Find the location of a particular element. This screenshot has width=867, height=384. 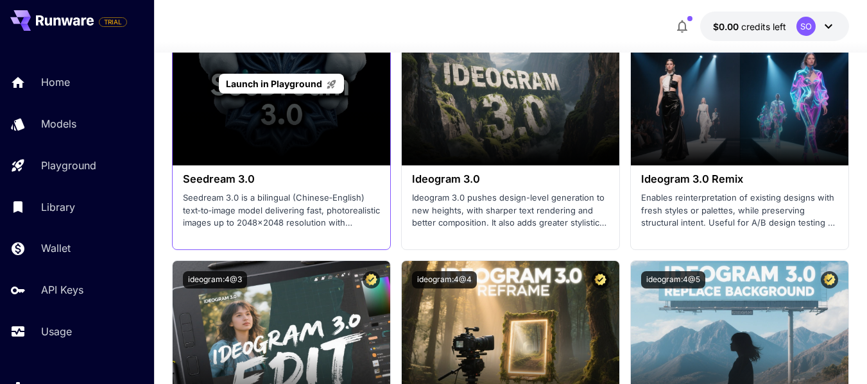

a: Launch in Playground is located at coordinates (281, 83).